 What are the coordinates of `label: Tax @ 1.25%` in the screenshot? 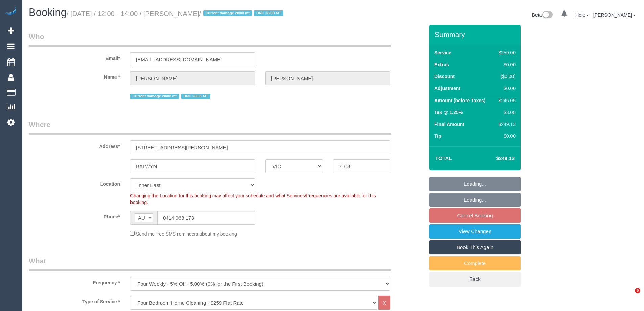 It's located at (449, 112).